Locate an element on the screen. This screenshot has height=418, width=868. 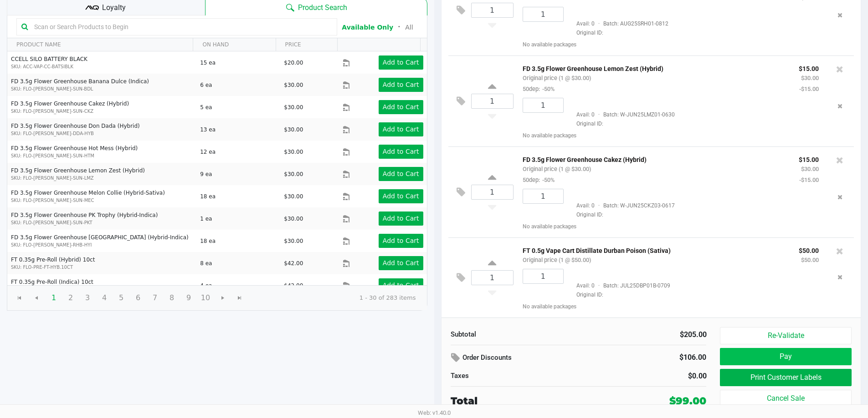
small: $50.00 is located at coordinates (809, 260).